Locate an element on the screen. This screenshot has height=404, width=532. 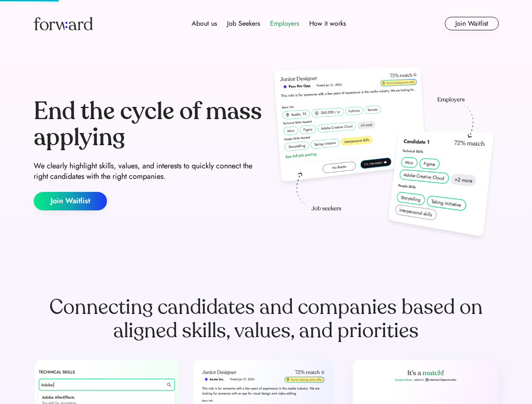
img: hero-image.png is located at coordinates (384, 155).